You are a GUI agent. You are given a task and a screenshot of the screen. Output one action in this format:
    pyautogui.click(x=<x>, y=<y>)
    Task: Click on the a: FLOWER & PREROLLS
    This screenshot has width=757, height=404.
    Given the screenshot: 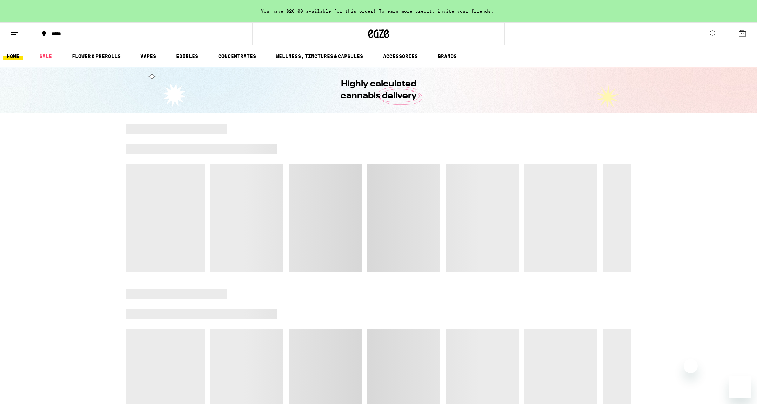 What is the action you would take?
    pyautogui.click(x=96, y=56)
    